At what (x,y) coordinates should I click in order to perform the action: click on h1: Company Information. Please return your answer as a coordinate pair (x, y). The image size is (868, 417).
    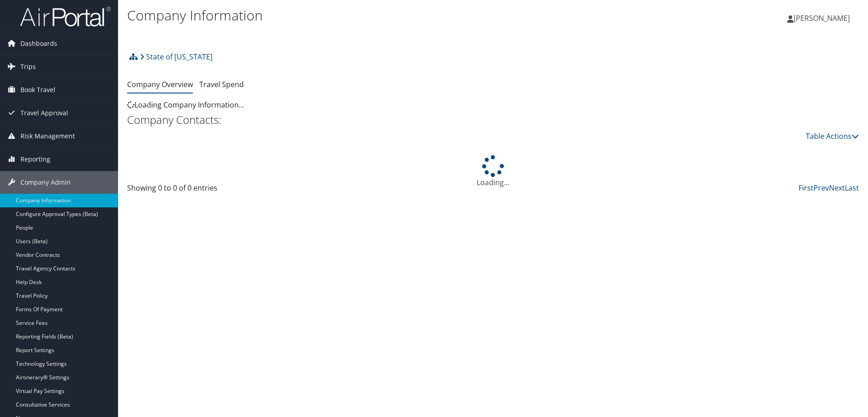
    Looking at the image, I should click on (371, 15).